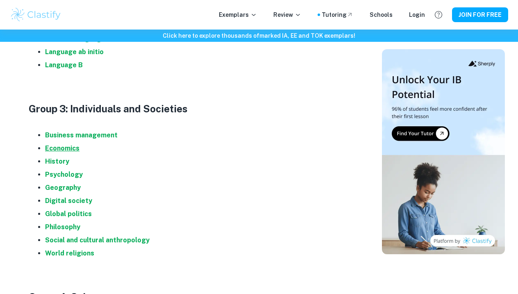  What do you see at coordinates (64, 174) in the screenshot?
I see `a: Psychology` at bounding box center [64, 174].